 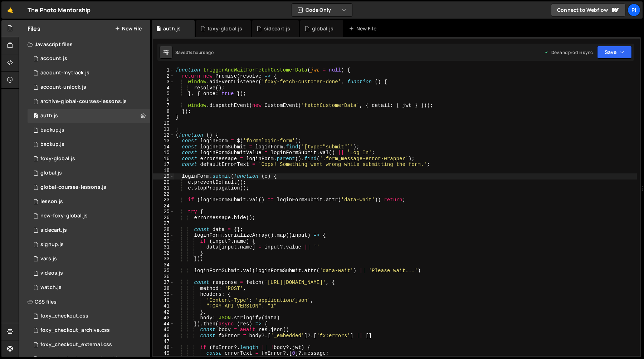 I want to click on div: foxy_checkout.css, so click(x=64, y=316).